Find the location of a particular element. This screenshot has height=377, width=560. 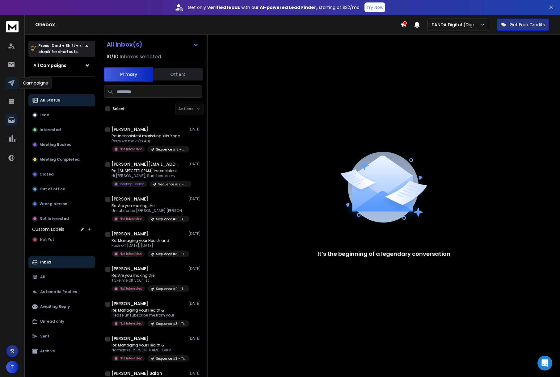

button: Meeting Booked is located at coordinates (62, 145).